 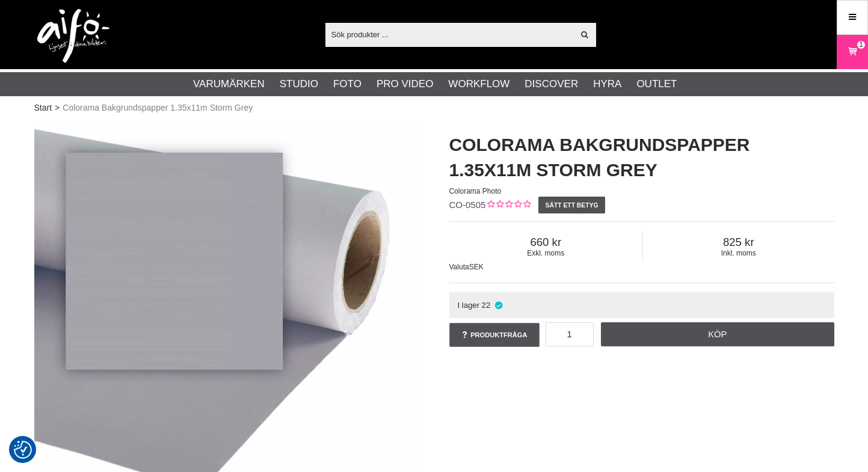 What do you see at coordinates (475, 191) in the screenshot?
I see `span: Colorama Photo` at bounding box center [475, 191].